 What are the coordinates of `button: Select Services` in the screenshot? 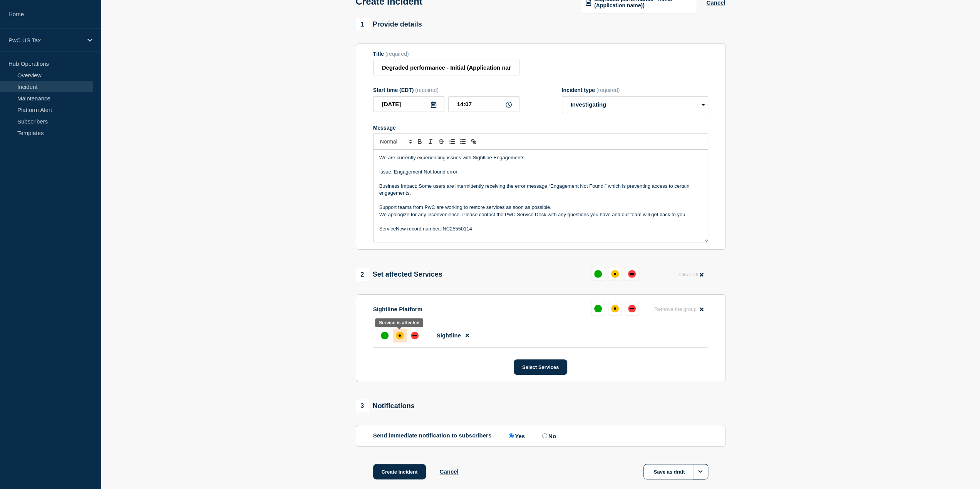 It's located at (541, 368).